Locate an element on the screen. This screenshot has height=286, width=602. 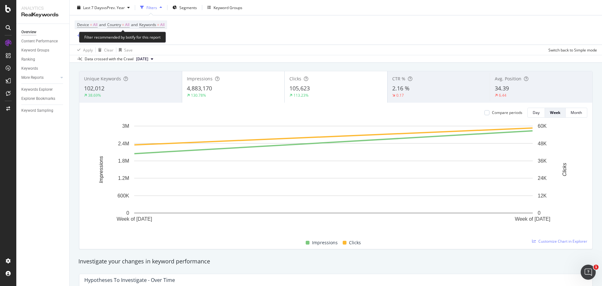
div: Filter recommended by botify for this report is located at coordinates (122, 37).